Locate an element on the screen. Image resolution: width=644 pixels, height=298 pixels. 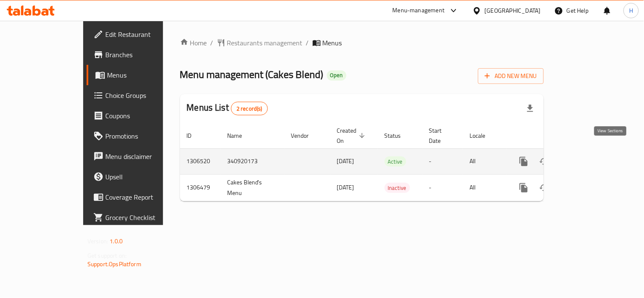
span: Locale is located at coordinates (483, 135).